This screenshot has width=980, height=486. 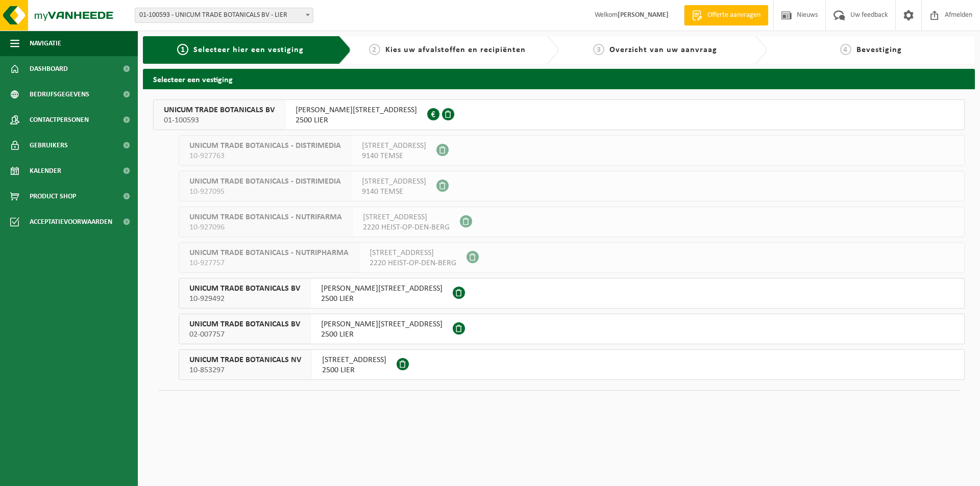 What do you see at coordinates (71, 222) in the screenshot?
I see `span: Acceptatievoorwaarden` at bounding box center [71, 222].